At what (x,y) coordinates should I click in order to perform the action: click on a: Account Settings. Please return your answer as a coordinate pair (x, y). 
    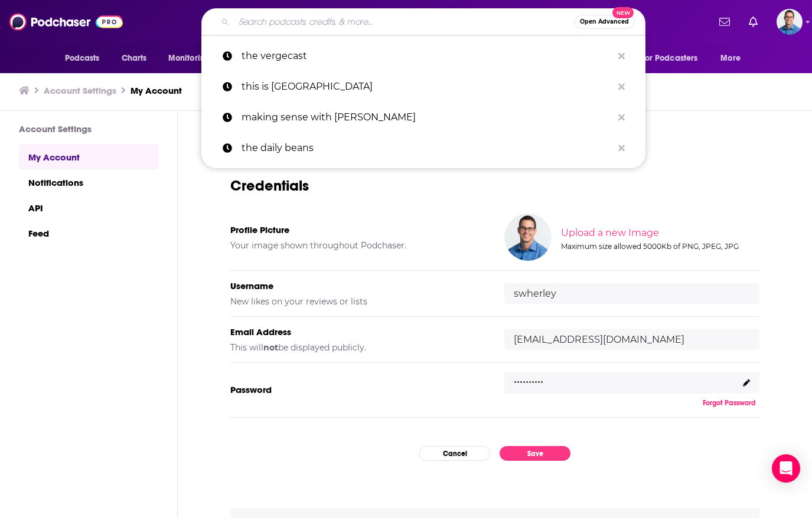
    Looking at the image, I should click on (80, 90).